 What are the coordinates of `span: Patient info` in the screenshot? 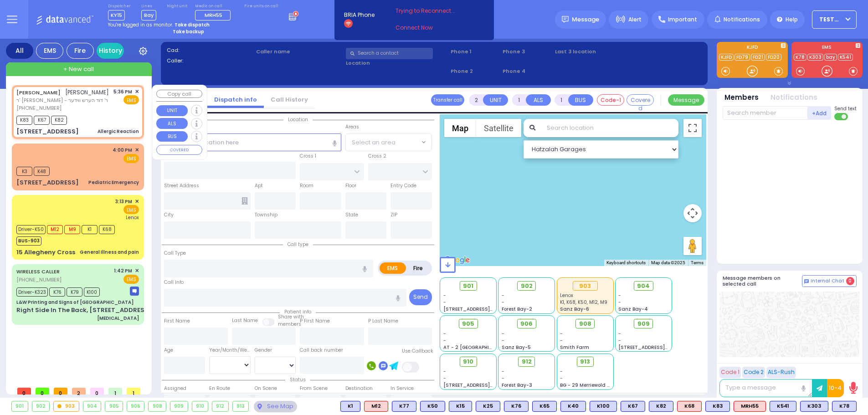 It's located at (297, 311).